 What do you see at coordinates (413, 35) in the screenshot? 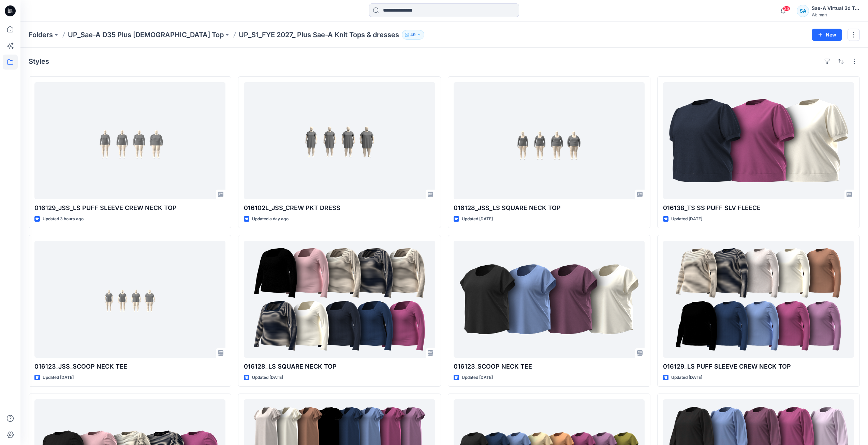
I see `p: 49` at bounding box center [413, 35].